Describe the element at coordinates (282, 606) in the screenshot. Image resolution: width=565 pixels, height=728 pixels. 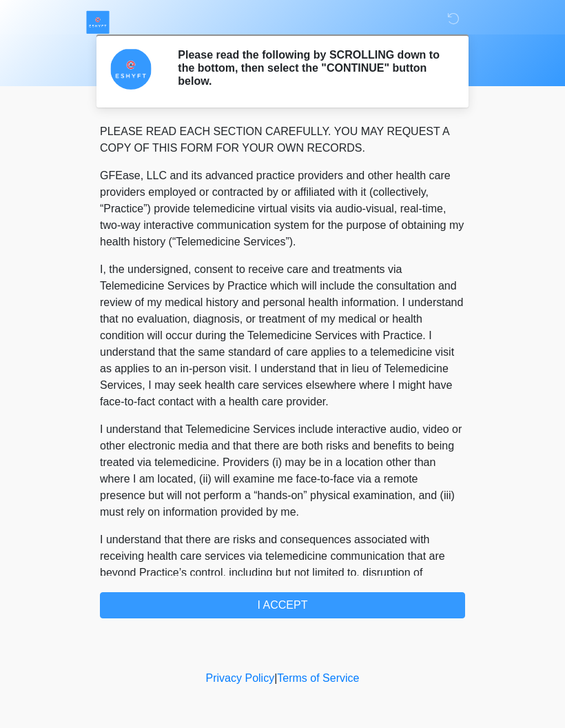
I see `button: I ACCEPT` at that location.